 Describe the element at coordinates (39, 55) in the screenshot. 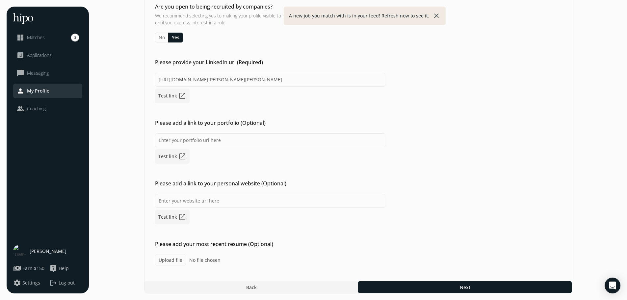

I see `span: Applications` at that location.